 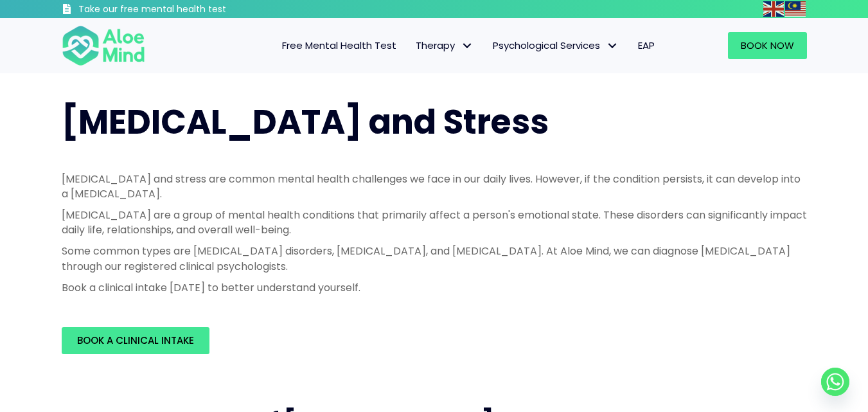 I want to click on a: Take our free mental health test, so click(x=178, y=10).